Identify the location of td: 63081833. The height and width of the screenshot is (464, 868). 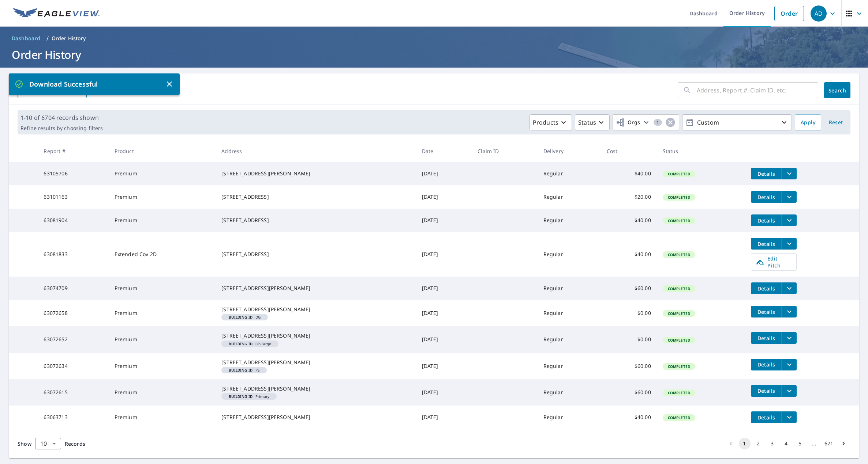
(73, 254).